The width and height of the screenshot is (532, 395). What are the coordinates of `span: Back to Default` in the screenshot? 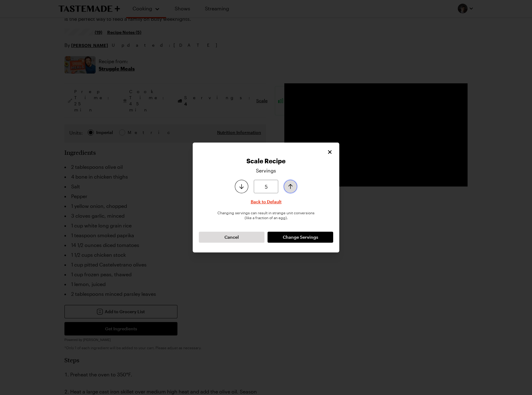 It's located at (266, 202).